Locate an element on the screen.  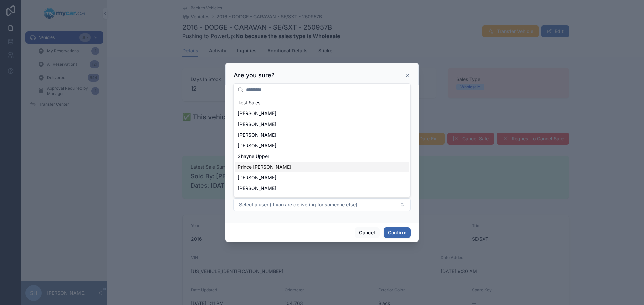
h3: Are you sure? is located at coordinates (254, 75).